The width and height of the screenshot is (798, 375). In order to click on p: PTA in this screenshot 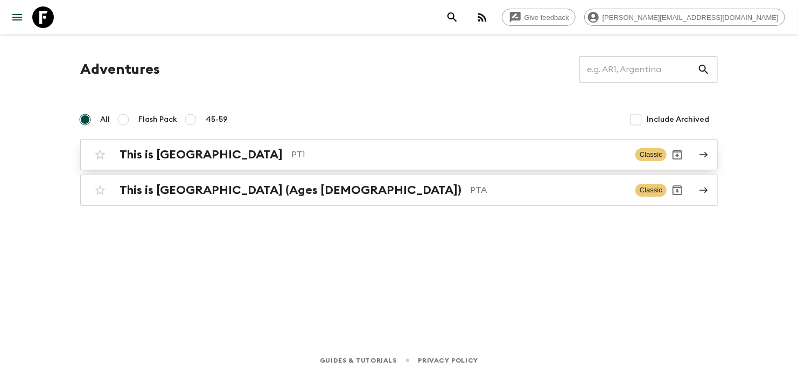, I will do `click(548, 190)`.